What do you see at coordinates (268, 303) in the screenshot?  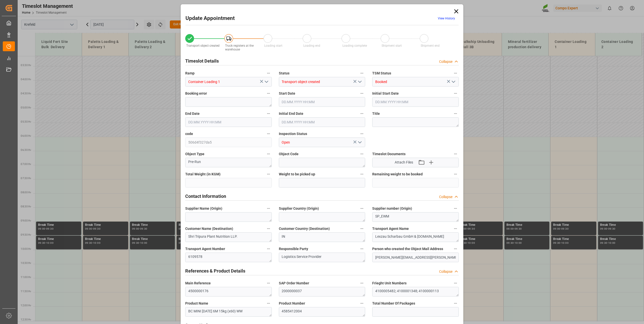 I see `button: Product Name` at bounding box center [268, 303].